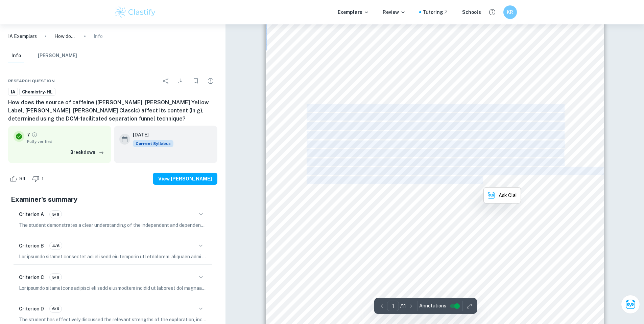 This screenshot has width=644, height=324. What do you see at coordinates (16, 56) in the screenshot?
I see `button: Info` at bounding box center [16, 56].